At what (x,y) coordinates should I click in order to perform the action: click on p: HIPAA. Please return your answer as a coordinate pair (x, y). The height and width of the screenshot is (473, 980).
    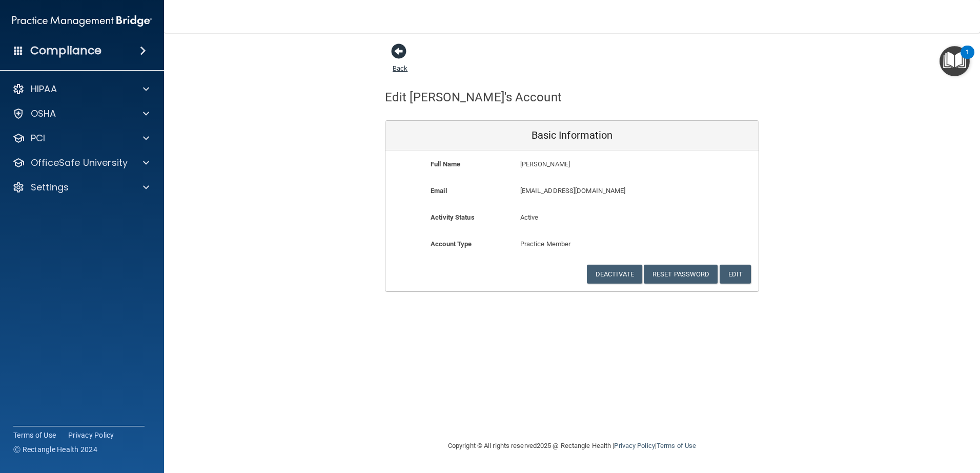
    Looking at the image, I should click on (44, 89).